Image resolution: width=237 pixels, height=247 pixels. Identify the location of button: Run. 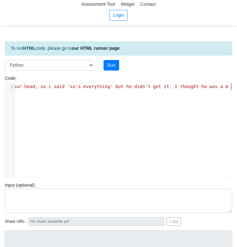
(111, 65).